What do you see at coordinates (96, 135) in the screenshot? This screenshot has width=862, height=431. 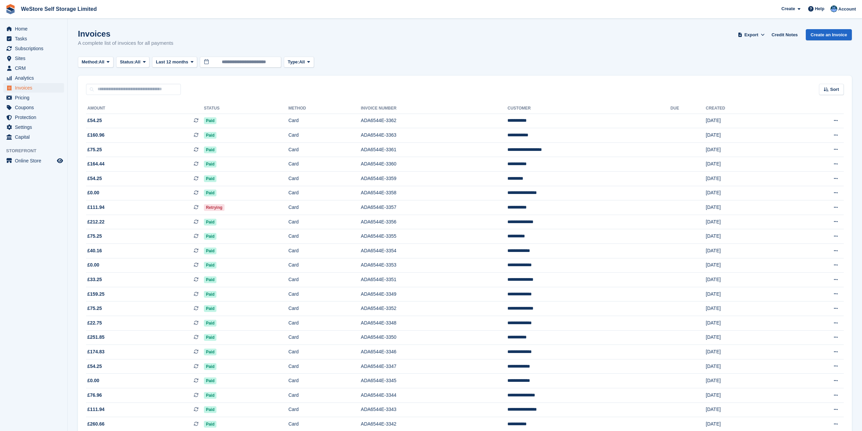 I see `span: £160.96` at bounding box center [96, 135].